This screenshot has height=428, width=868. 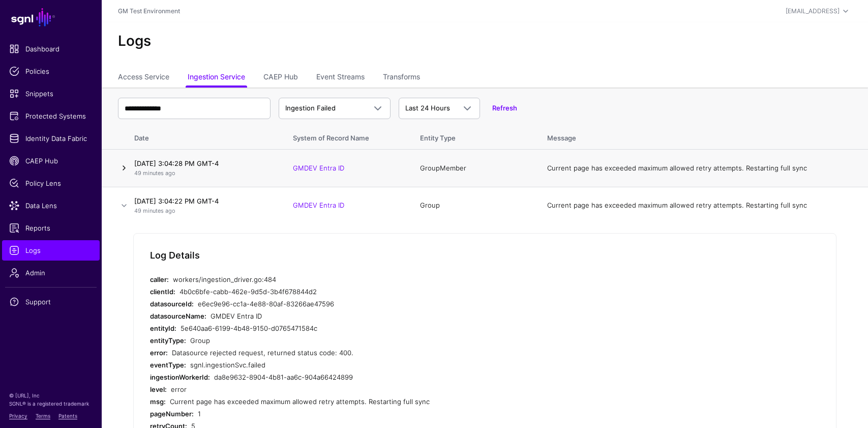 I want to click on th: Message, so click(x=702, y=136).